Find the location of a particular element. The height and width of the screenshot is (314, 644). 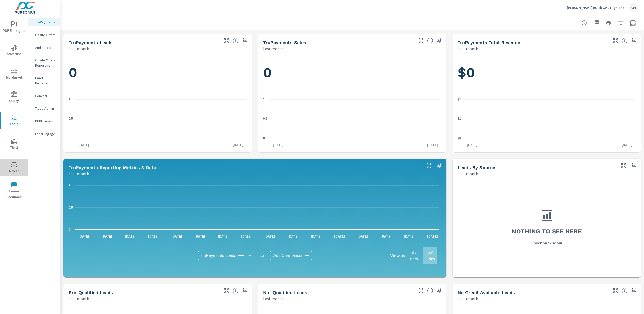

p: Onsite Offers Reporting is located at coordinates (46, 63).